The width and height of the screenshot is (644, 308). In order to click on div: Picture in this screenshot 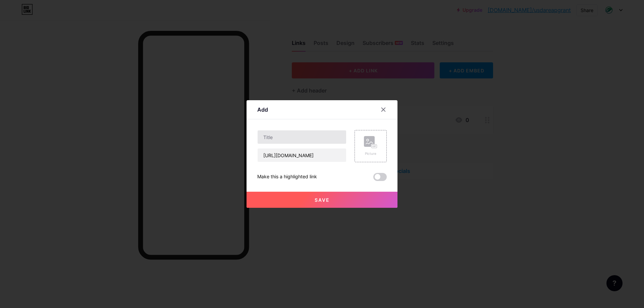, I will do `click(371, 154)`.